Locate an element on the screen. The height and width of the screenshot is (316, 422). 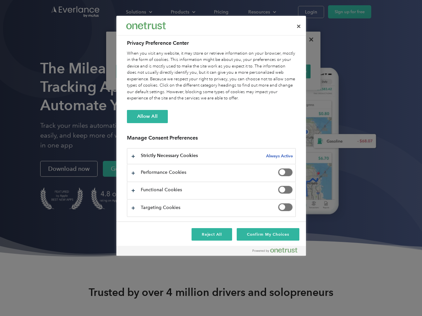
button: Allow All is located at coordinates (147, 117).